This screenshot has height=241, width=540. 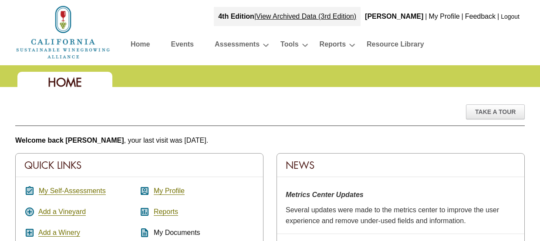 I want to click on span: Several updates were made to the metrics center to improve the user experience and remove under-u..., so click(x=393, y=216).